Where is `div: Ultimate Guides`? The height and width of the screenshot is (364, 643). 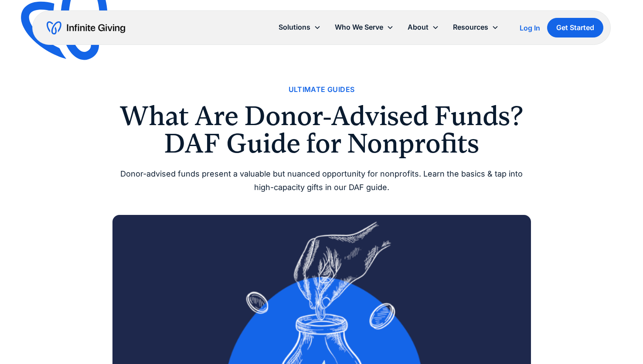
div: Ultimate Guides is located at coordinates (322, 89).